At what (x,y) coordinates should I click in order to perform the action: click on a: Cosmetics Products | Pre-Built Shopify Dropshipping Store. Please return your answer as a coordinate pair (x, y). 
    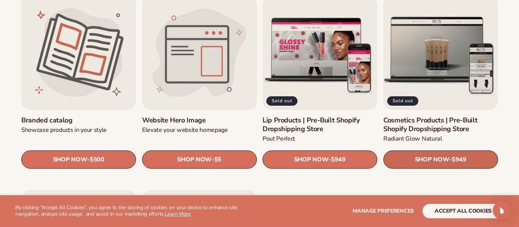
    Looking at the image, I should click on (440, 125).